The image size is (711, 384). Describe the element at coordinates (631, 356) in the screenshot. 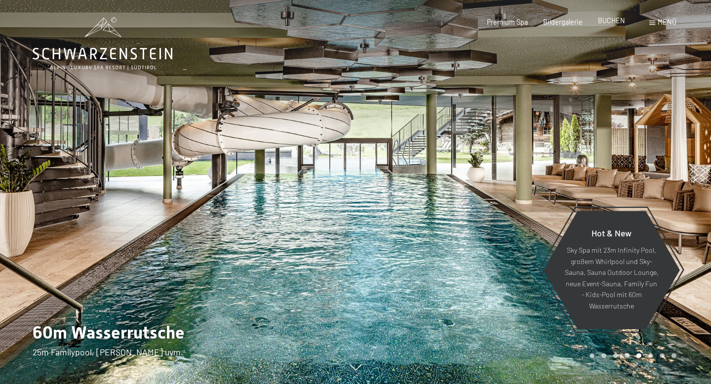

I see `div: Carousel Pagination` at that location.